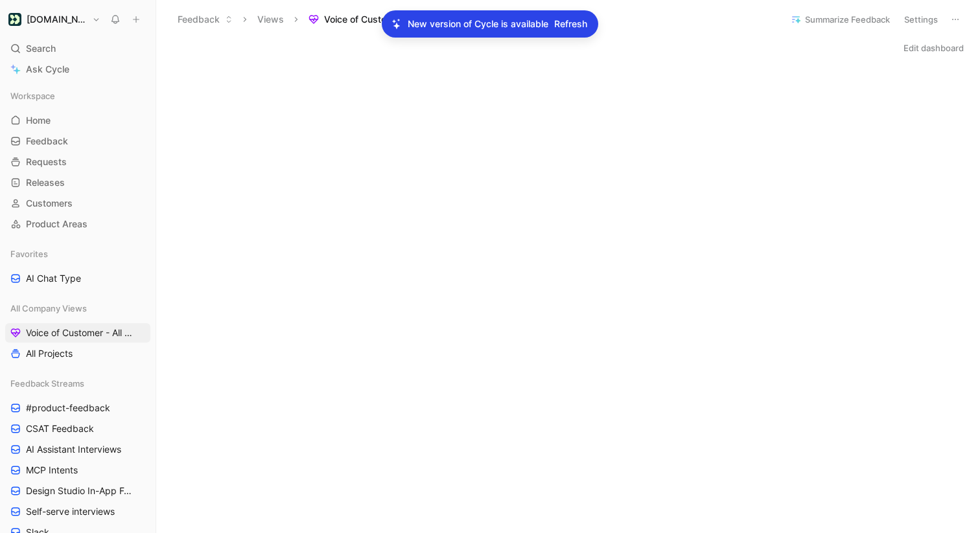 The width and height of the screenshot is (980, 533). I want to click on a: Design Studio In-App Feedback, so click(77, 491).